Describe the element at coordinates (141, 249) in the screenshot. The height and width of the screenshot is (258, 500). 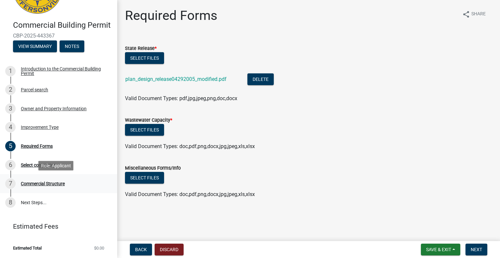
I see `button: Back` at that location.